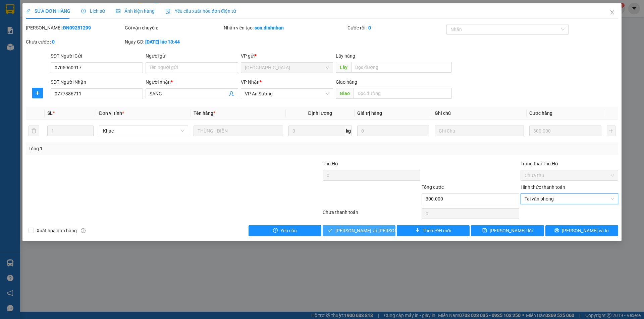 Image resolution: width=644 pixels, height=319 pixels. I want to click on span: Thêm ĐH mới, so click(437, 231).